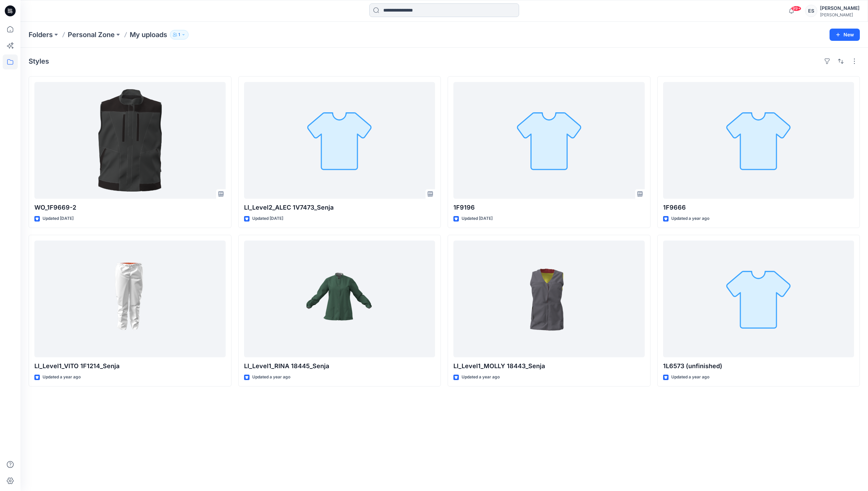 The width and height of the screenshot is (868, 491). I want to click on a: LI_Level1_RINA 18445_Senja, so click(340, 298).